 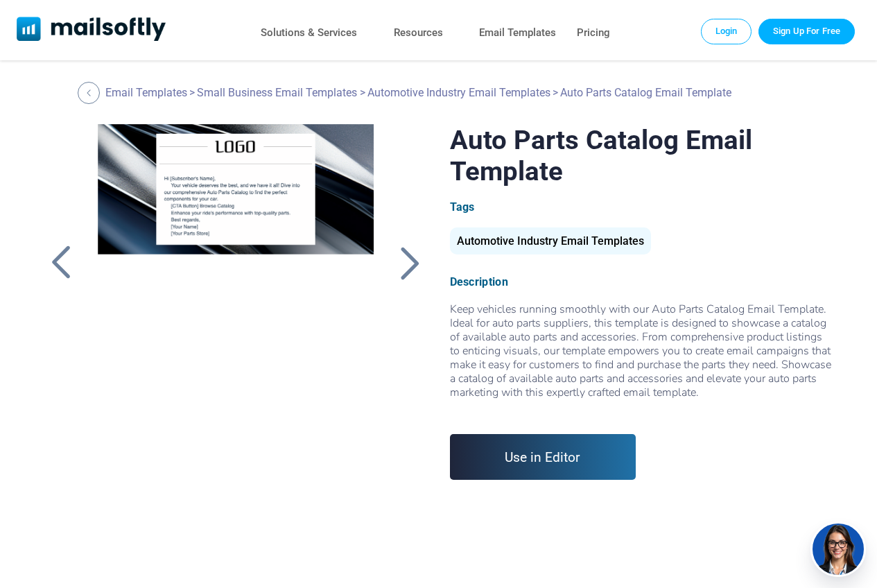 I want to click on a: Use in Editor, so click(x=543, y=457).